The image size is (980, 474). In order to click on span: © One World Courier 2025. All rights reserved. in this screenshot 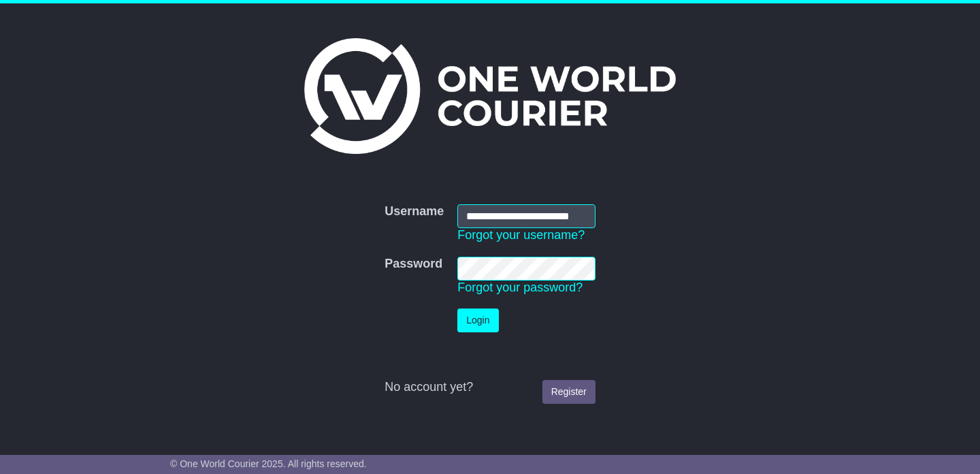, I will do `click(268, 464)`.